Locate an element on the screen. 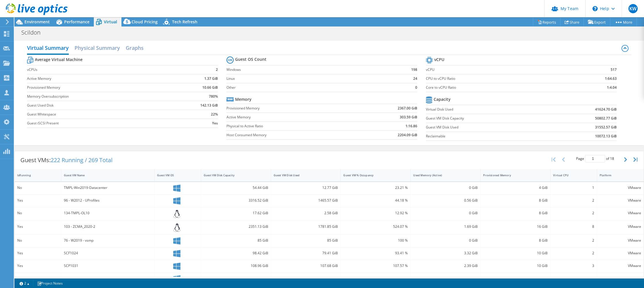 This screenshot has width=644, height=288. div: Guest VM Disk Used is located at coordinates (302, 175).